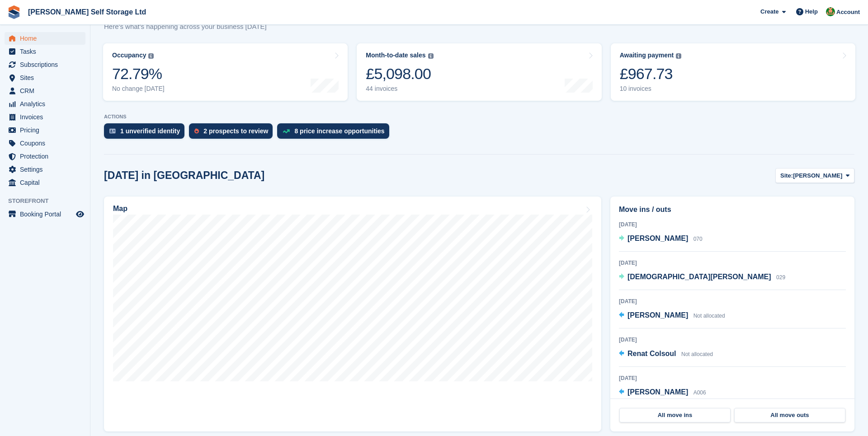  What do you see at coordinates (47, 78) in the screenshot?
I see `span: Sites` at bounding box center [47, 78].